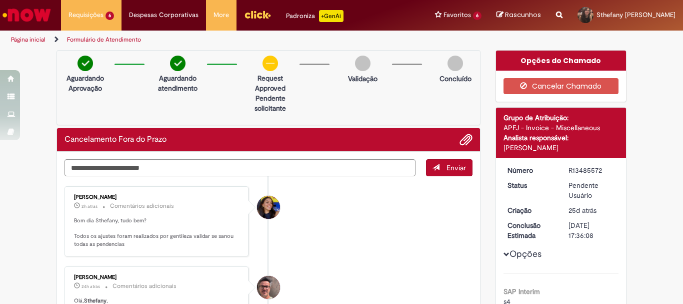  Describe the element at coordinates (531, 185) in the screenshot. I see `dt: Status` at that location.